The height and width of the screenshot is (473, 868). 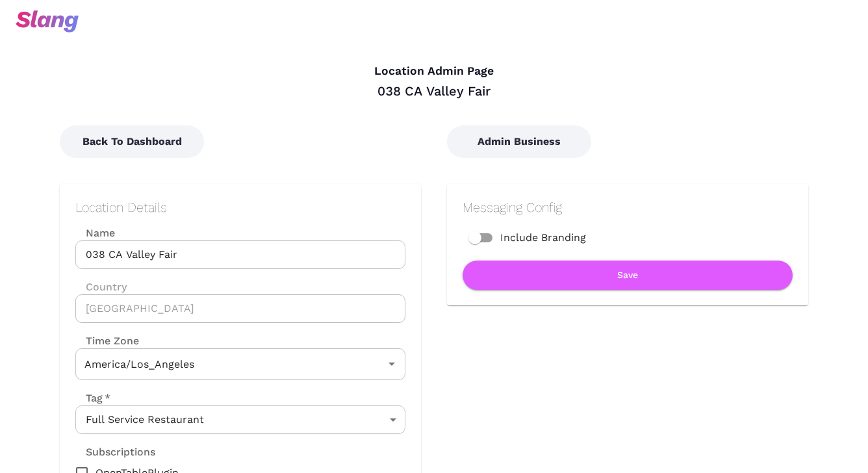 What do you see at coordinates (240, 340) in the screenshot?
I see `label: Time Zone` at bounding box center [240, 340].